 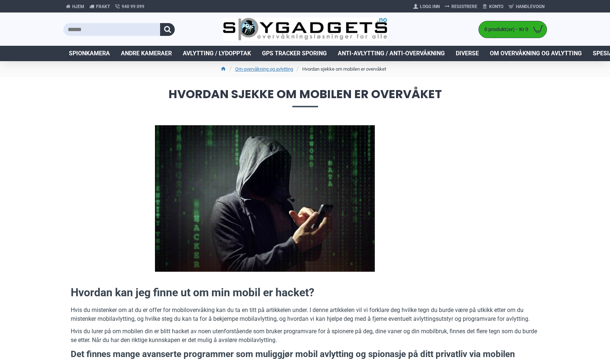 I want to click on a: Logg Inn, so click(x=427, y=6).